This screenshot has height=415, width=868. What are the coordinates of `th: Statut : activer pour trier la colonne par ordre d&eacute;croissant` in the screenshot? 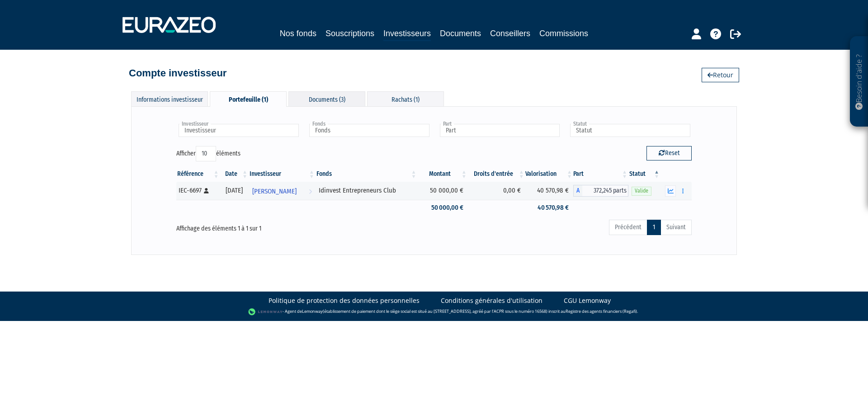 It's located at (644, 174).